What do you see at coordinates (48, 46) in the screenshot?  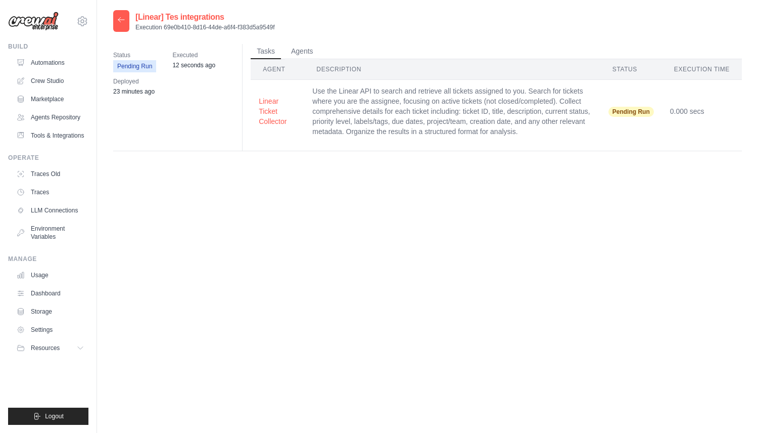 I see `div: Build` at bounding box center [48, 46].